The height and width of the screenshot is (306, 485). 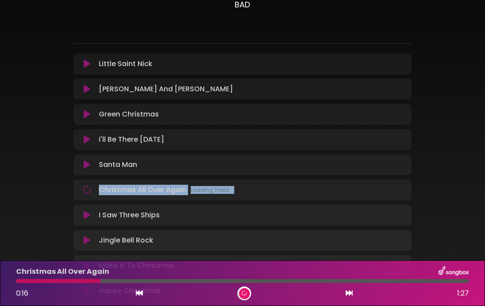 I want to click on p: I Saw Three Ships, so click(x=129, y=215).